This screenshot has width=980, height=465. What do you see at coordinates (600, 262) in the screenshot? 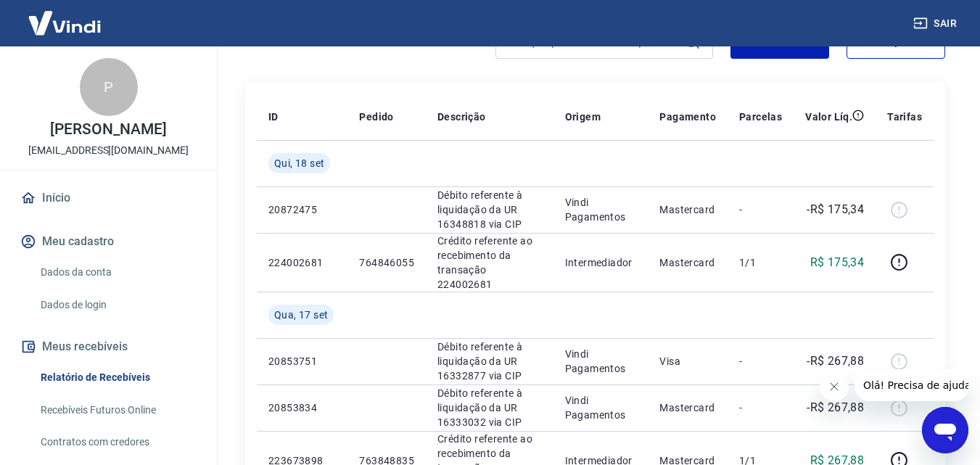
I see `p: Intermediador` at bounding box center [600, 262].